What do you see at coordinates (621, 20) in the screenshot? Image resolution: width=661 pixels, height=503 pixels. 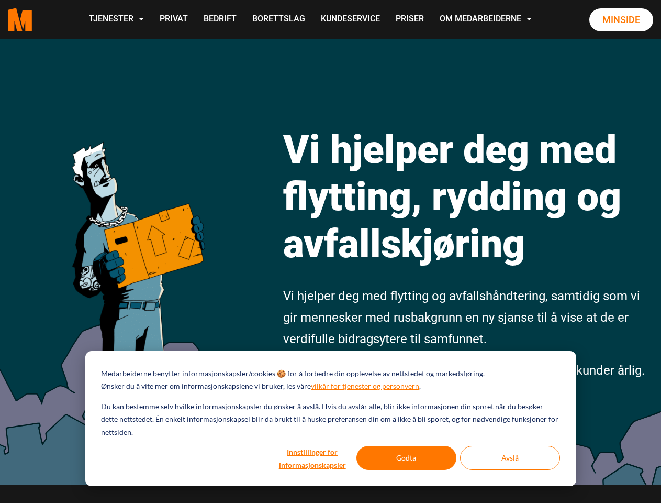 I see `a: Minside` at bounding box center [621, 20].